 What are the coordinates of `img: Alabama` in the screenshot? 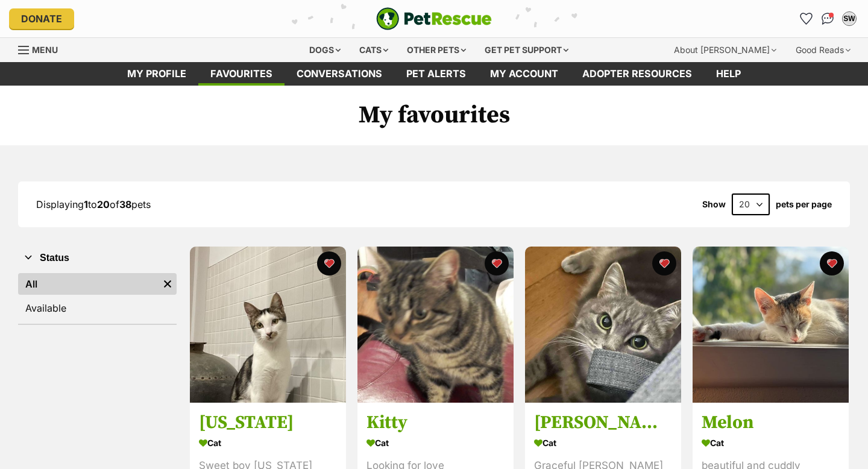 It's located at (268, 324).